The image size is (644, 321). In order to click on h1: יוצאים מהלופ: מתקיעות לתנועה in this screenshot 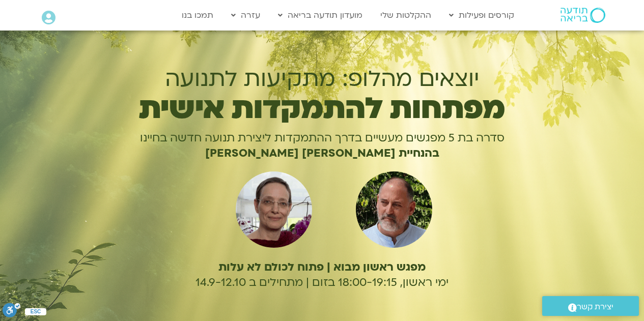, I will do `click(323, 79)`.